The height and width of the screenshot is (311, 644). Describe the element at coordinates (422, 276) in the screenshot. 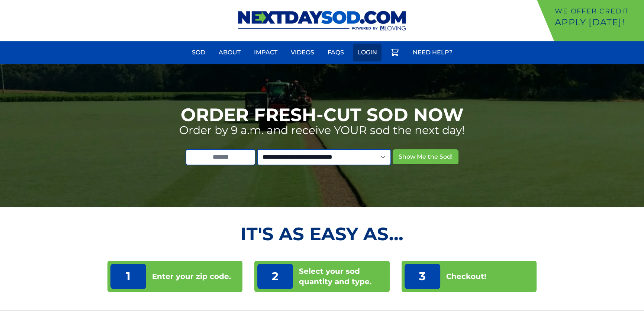

I see `p: 3` at that location.